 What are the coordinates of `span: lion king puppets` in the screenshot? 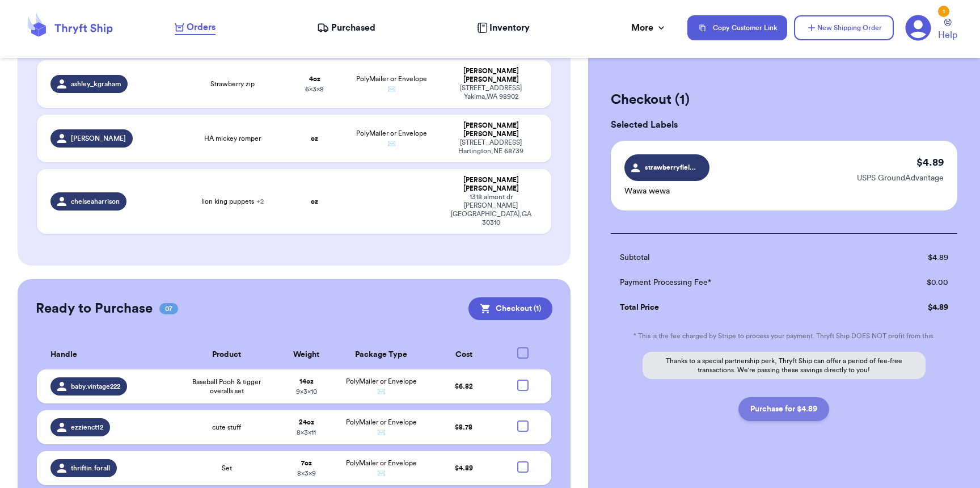 It's located at (232, 201).